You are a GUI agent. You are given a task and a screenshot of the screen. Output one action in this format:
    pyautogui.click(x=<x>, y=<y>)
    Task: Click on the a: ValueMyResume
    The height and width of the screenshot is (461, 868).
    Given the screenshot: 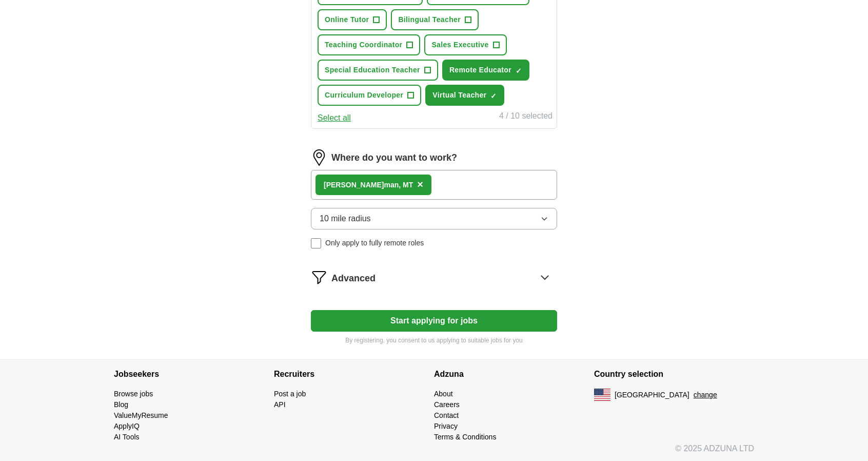 What is the action you would take?
    pyautogui.click(x=141, y=415)
    